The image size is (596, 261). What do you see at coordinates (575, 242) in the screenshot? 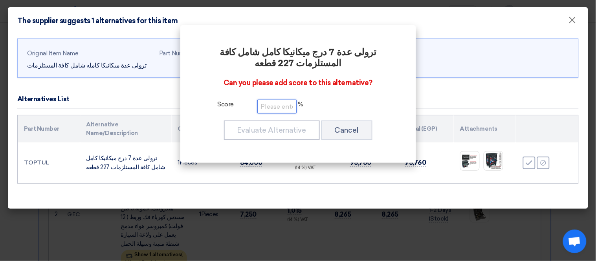
I see `div: Open chat` at bounding box center [575, 242].